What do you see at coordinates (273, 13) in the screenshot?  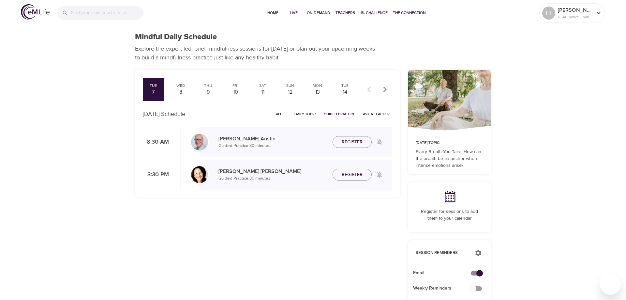 I see `span: Home` at bounding box center [273, 13].